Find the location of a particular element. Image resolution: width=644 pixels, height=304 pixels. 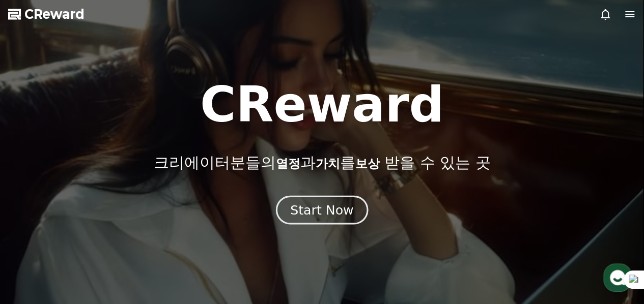

span: 보상 is located at coordinates (367, 164).